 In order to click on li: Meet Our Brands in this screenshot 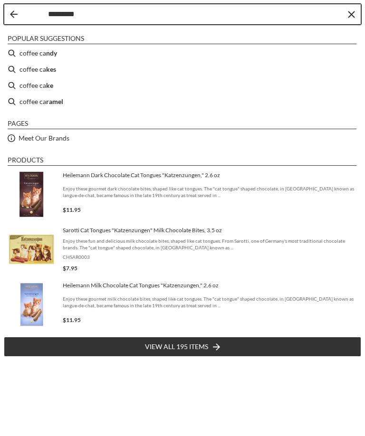, I will do `click(182, 138)`.